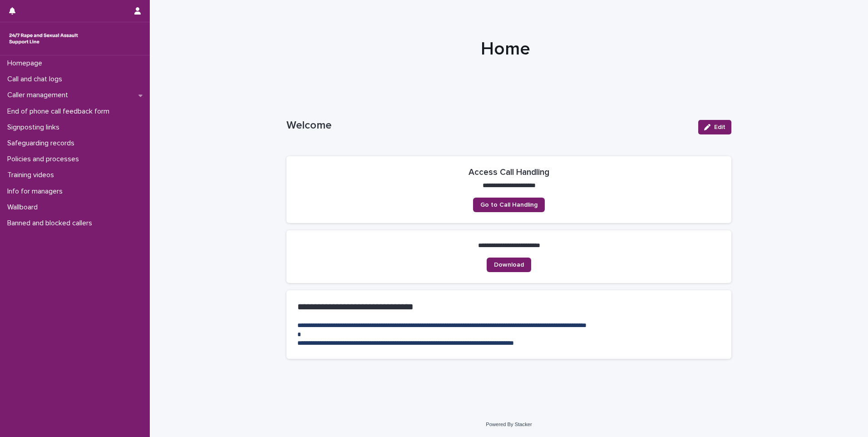 Image resolution: width=868 pixels, height=437 pixels. Describe the element at coordinates (60, 111) in the screenshot. I see `p: End of phone call feedback form` at that location.